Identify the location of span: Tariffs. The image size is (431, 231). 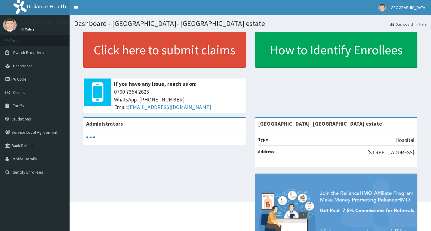
(18, 106).